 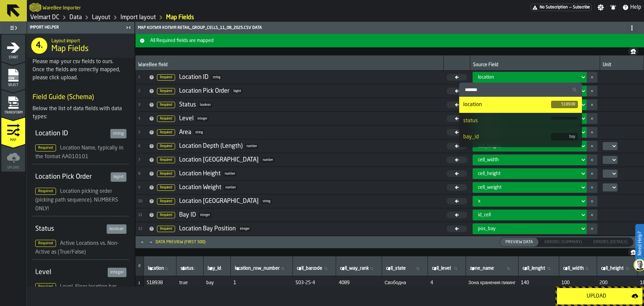 What do you see at coordinates (142, 229) in the screenshot?
I see `span: 12` at bounding box center [142, 229].